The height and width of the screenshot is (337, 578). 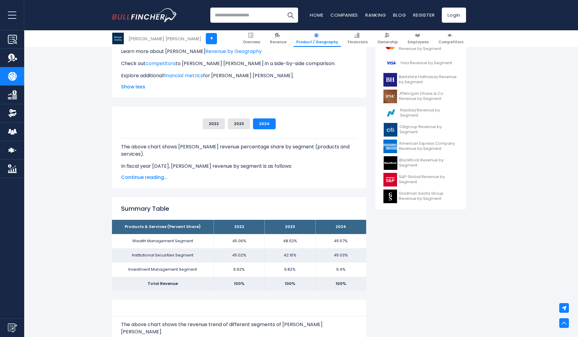 What do you see at coordinates (399, 15) in the screenshot?
I see `a: Blog` at bounding box center [399, 15].